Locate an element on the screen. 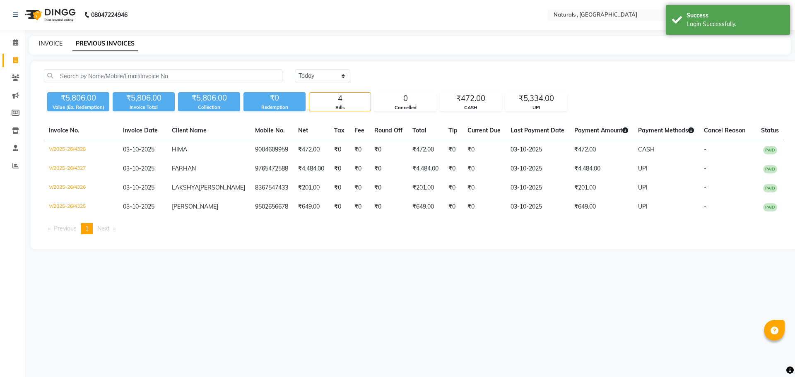 The width and height of the screenshot is (795, 377). td: 8367547433 is located at coordinates (272, 188).